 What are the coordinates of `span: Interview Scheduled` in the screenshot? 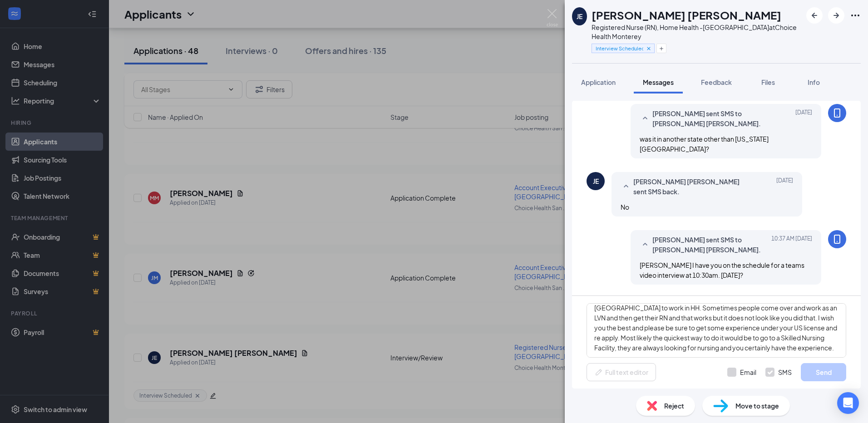 It's located at (619, 48).